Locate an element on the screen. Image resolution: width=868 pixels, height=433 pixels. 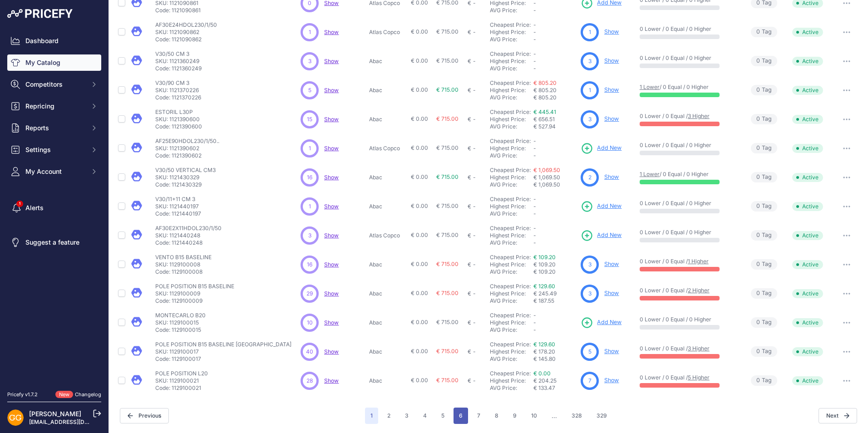
span: Settings is located at coordinates (55, 150).